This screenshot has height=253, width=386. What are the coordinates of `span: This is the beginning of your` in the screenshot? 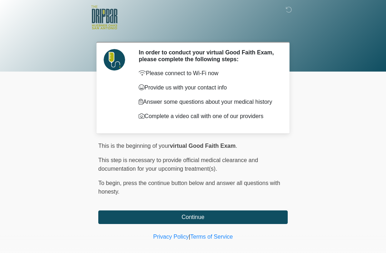 It's located at (134, 146).